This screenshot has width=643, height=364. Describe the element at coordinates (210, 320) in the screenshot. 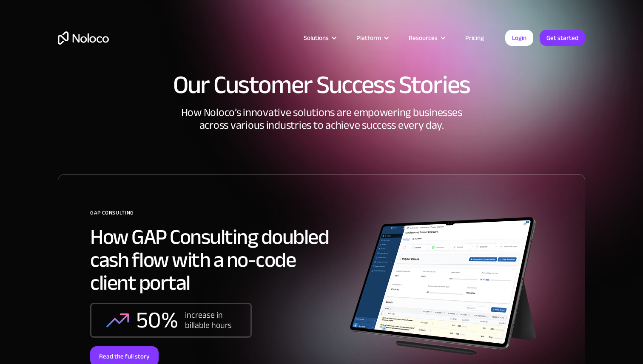

I see `div: increase in billable hours` at that location.